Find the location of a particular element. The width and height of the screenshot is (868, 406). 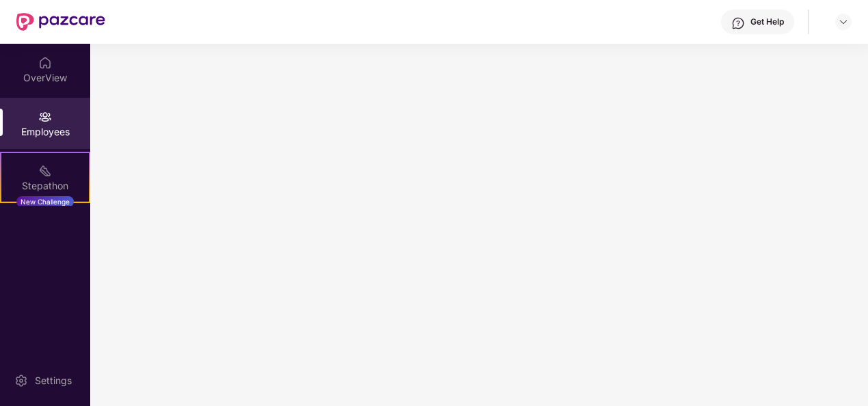

div: Settings is located at coordinates (53, 381).